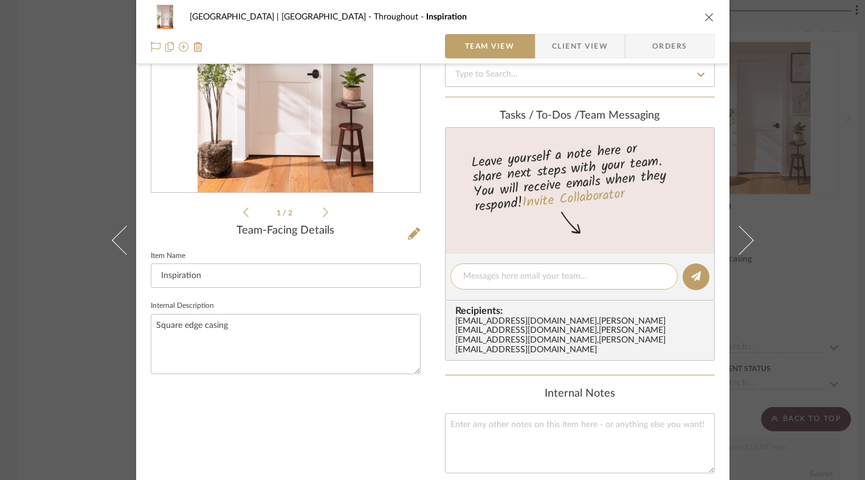 The height and width of the screenshot is (480, 865). Describe the element at coordinates (539, 116) in the screenshot. I see `span: Tasks / To-Dos /` at that location.